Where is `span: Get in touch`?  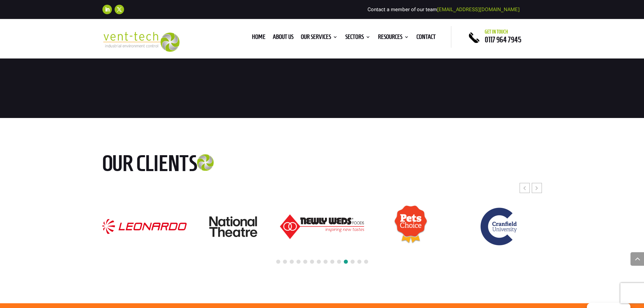
span: Get in touch is located at coordinates (497, 32).